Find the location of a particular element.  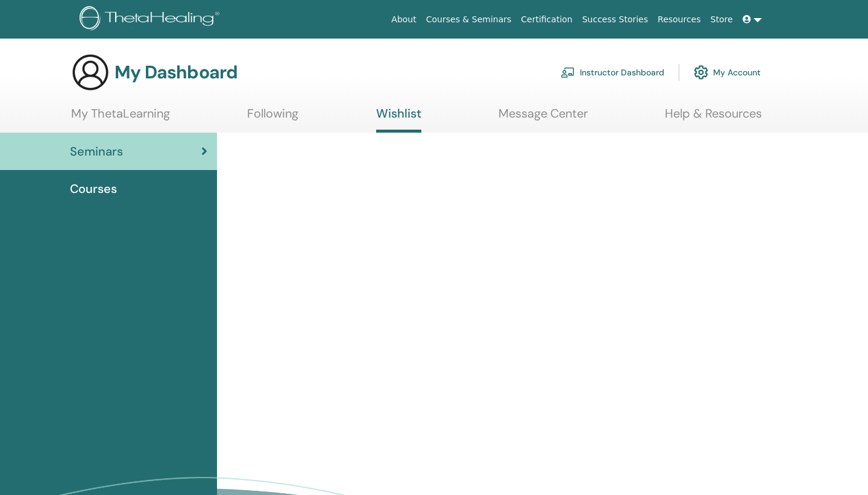

a: Help & Resources is located at coordinates (713, 117).